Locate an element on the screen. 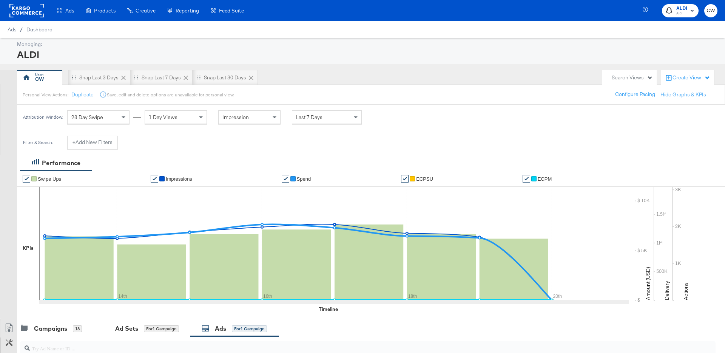 This screenshot has height=353, width=725. div: Attribution Window: is located at coordinates (43, 117).